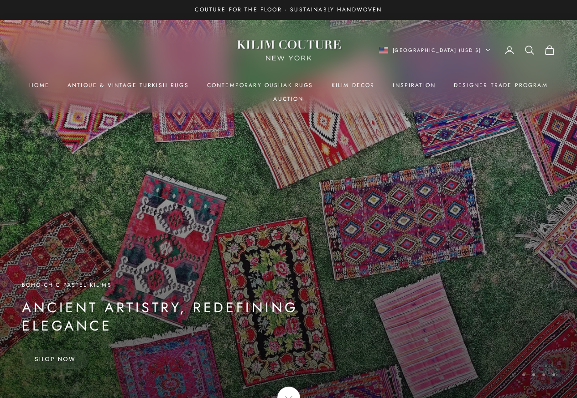 This screenshot has height=398, width=577. I want to click on a: Designer Trade Program, so click(501, 85).